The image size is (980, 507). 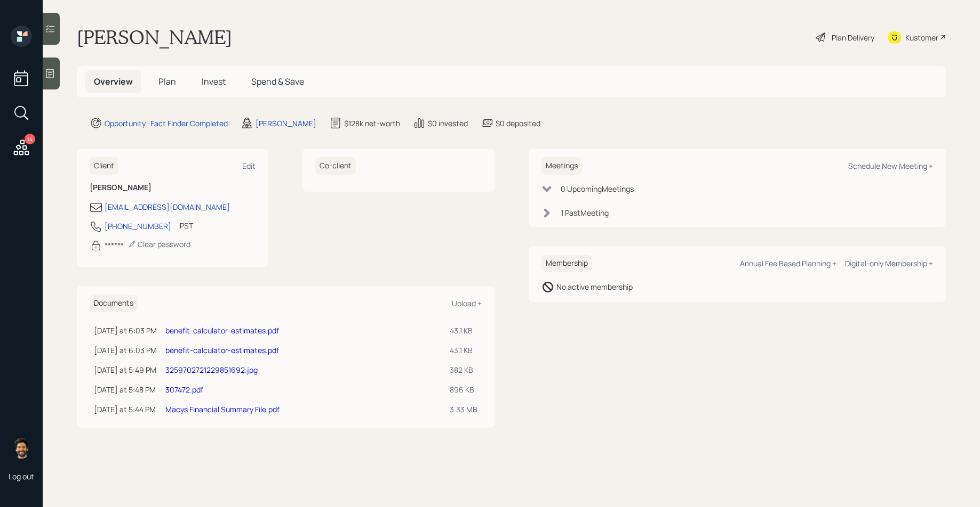 I want to click on div: No active membership, so click(x=594, y=287).